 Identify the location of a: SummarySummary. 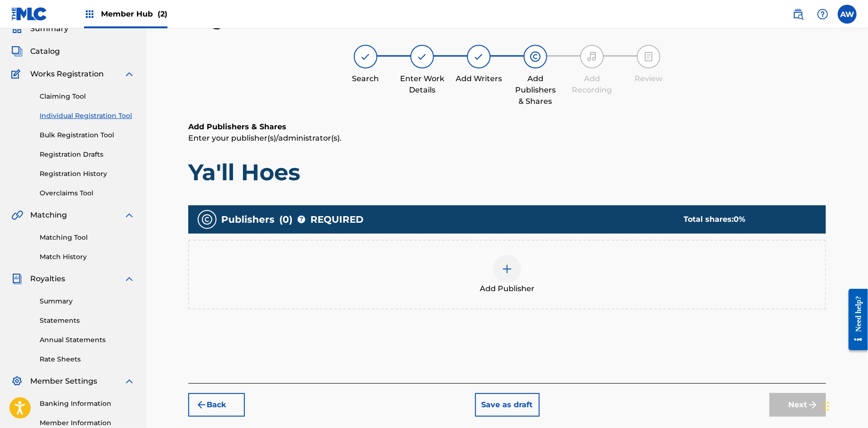
(39, 28).